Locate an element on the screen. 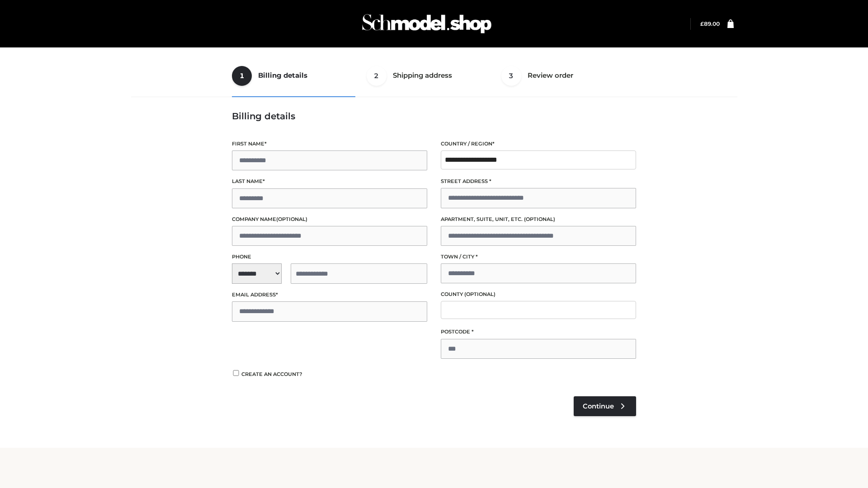  img: Schmodel Admin 964 is located at coordinates (427, 23).